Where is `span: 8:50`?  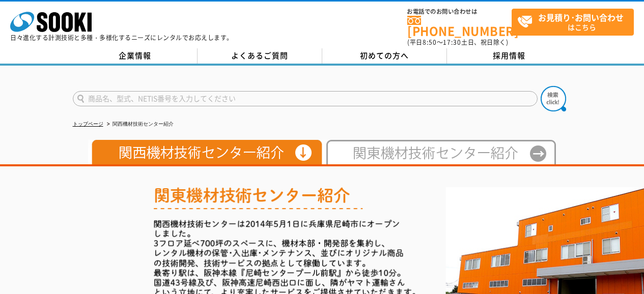
span: 8:50 is located at coordinates (430, 42).